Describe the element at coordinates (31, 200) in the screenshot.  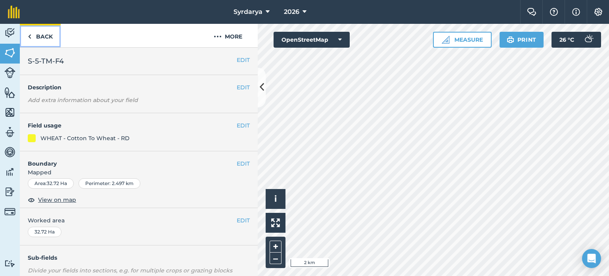
I see `img: svg+xml;base64,PHN2ZyB4bWxucz0iaHR0cDovL3d3dy53My5vcmcvMjAwMC9zdmciIHdpZHRoPSIxOCIgaGVpZ2h0PSIyNC...` at that location.